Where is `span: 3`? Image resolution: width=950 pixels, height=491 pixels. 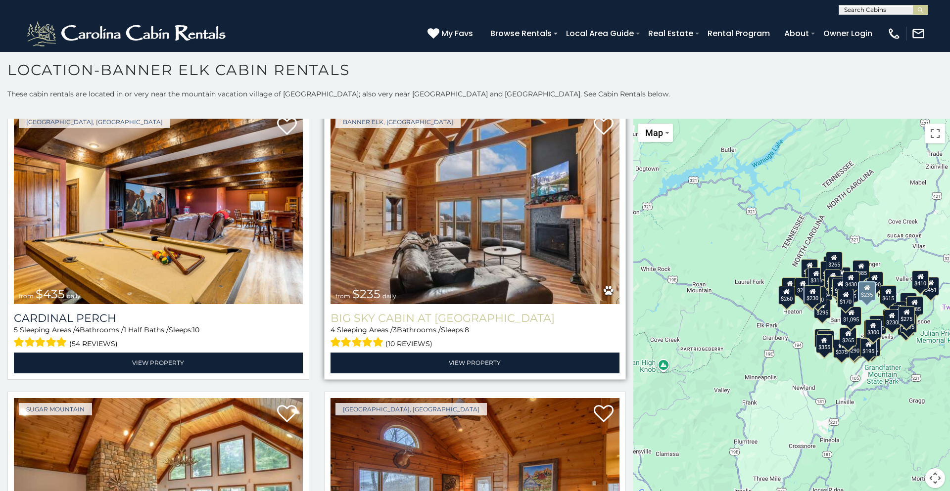
span: 3 is located at coordinates (395, 330).